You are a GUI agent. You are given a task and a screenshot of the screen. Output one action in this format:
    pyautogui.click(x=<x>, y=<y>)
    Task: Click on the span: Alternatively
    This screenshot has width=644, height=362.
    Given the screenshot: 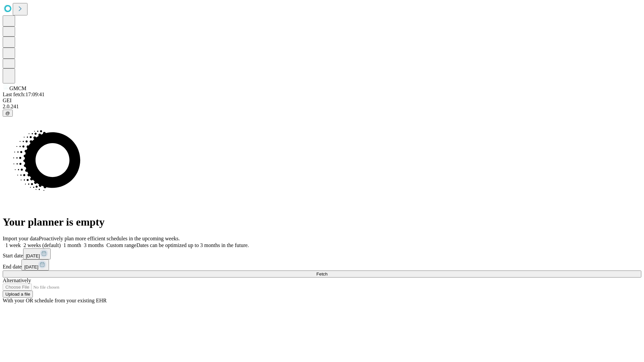 What is the action you would take?
    pyautogui.click(x=17, y=281)
    